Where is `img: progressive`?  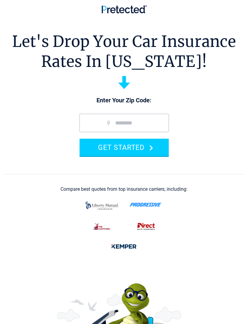
img: progressive is located at coordinates (146, 205).